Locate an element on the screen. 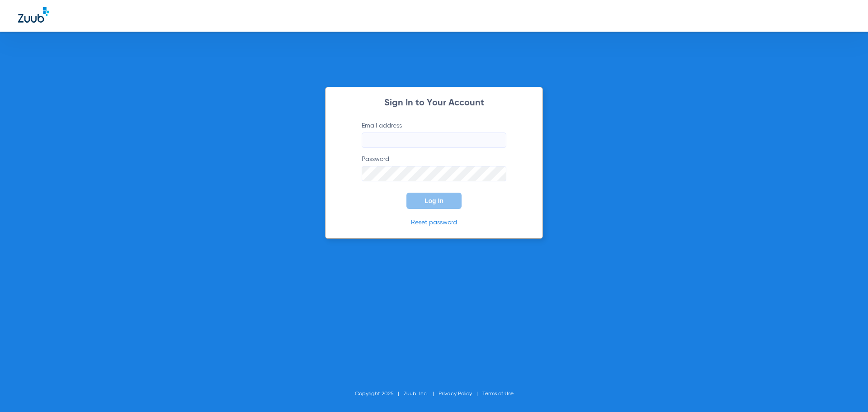  a: Reset password is located at coordinates (434, 223).